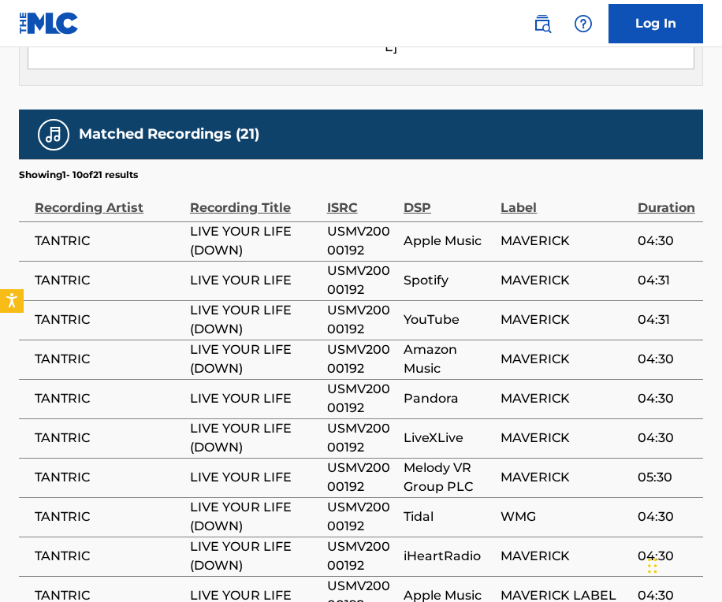 Image resolution: width=722 pixels, height=602 pixels. Describe the element at coordinates (448, 320) in the screenshot. I see `span: YouTube` at that location.